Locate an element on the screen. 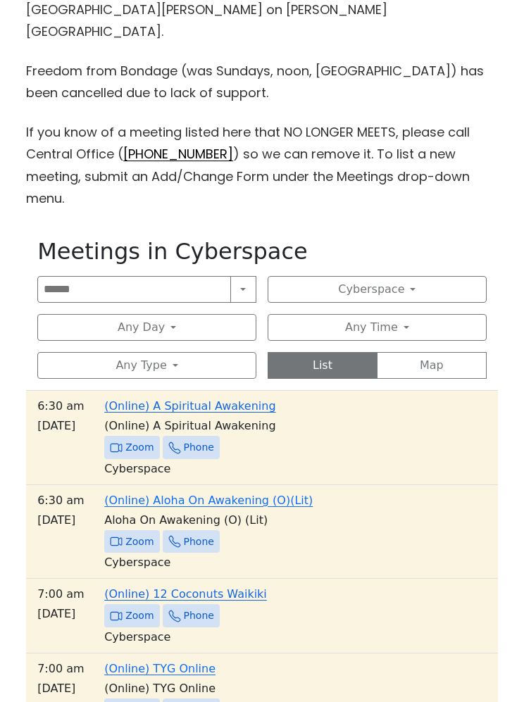  h1: Meetings in Cyberspace is located at coordinates (262, 251).